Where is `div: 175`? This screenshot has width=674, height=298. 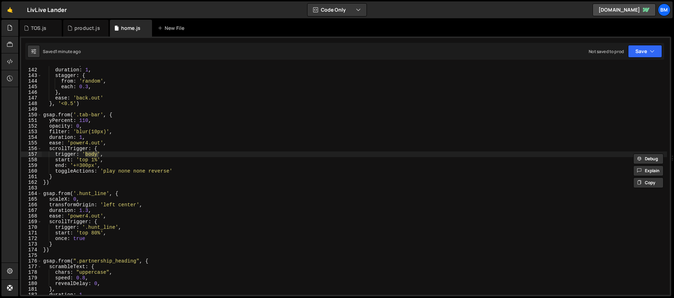 div: 175 is located at coordinates (31, 255).